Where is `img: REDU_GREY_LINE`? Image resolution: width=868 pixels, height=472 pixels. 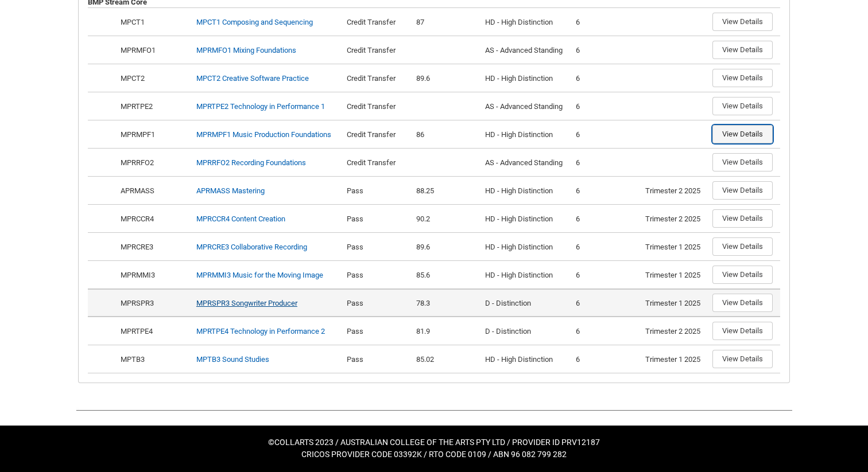 img: REDU_GREY_LINE is located at coordinates (434, 410).